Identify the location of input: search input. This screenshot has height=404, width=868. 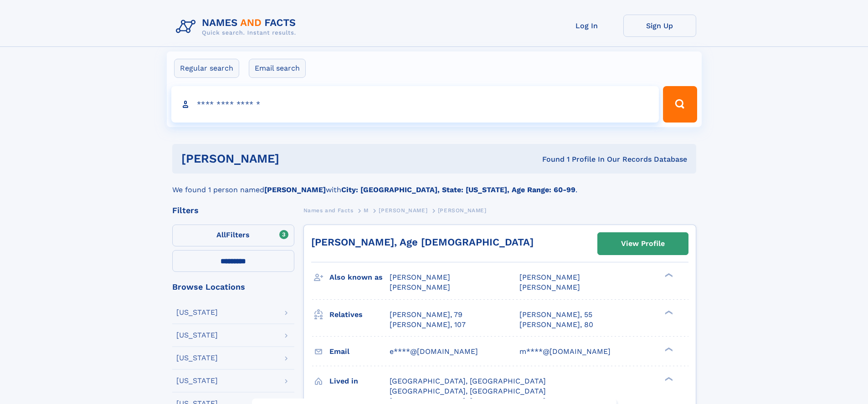
(415, 104).